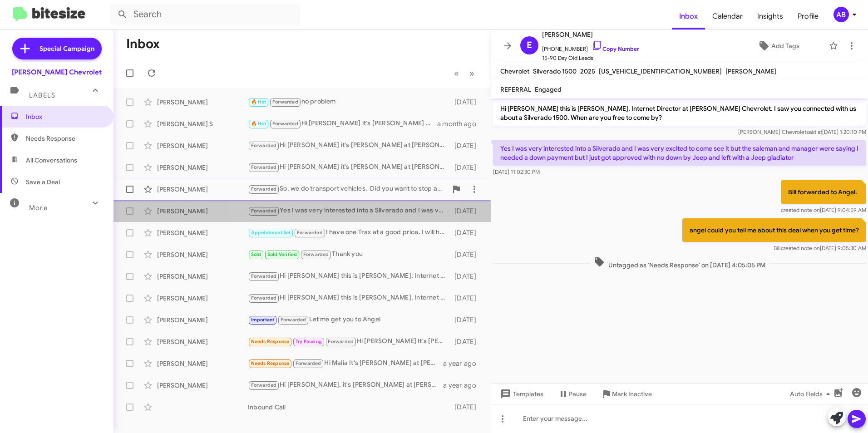 The width and height of the screenshot is (868, 433). Describe the element at coordinates (460, 124) in the screenshot. I see `div: a month ago` at that location.